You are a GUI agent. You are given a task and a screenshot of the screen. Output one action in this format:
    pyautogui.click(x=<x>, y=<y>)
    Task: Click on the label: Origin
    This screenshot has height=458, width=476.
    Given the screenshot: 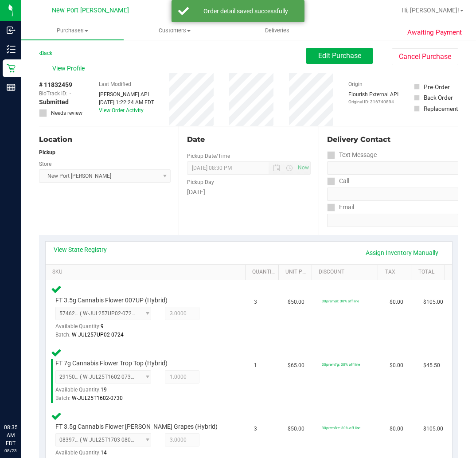 What is the action you would take?
    pyautogui.click(x=356, y=84)
    